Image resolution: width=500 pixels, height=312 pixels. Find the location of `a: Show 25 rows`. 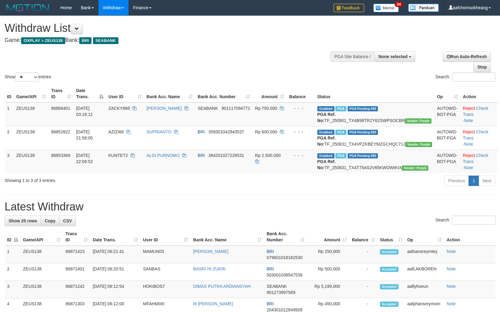

a: Show 25 rows is located at coordinates (23, 221).